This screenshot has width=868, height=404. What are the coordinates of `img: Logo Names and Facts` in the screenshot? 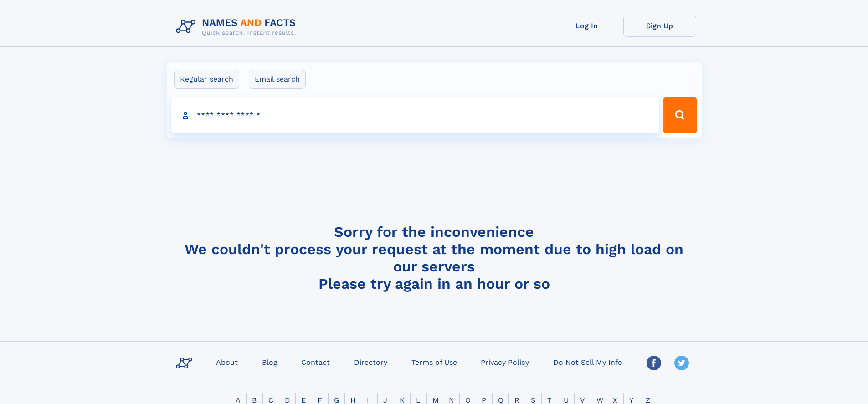 It's located at (238, 27).